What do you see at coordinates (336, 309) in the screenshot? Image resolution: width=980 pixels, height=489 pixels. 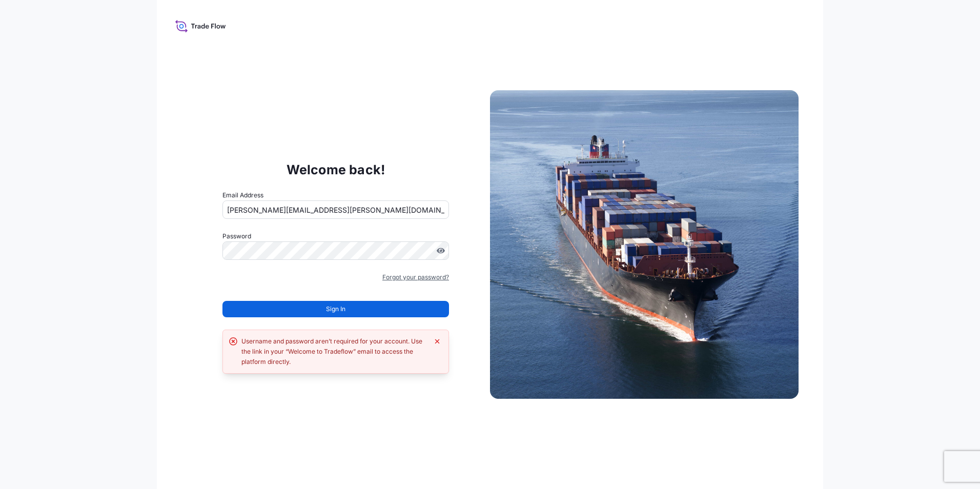 I see `button: Sign In` at bounding box center [336, 309].